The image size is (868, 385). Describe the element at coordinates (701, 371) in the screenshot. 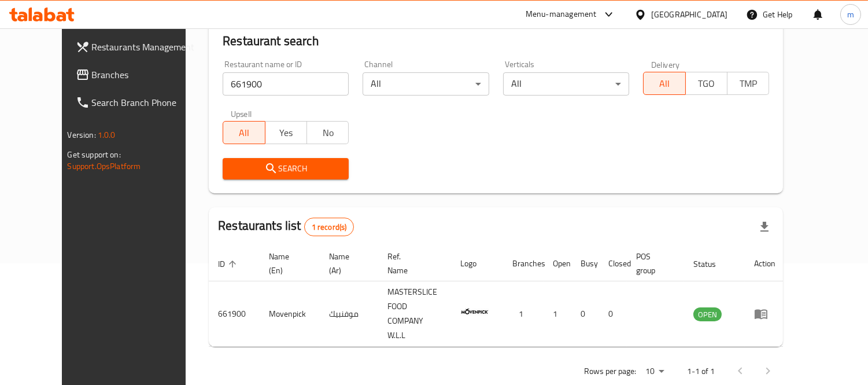

I see `p: 1-1 of 1` at that location.